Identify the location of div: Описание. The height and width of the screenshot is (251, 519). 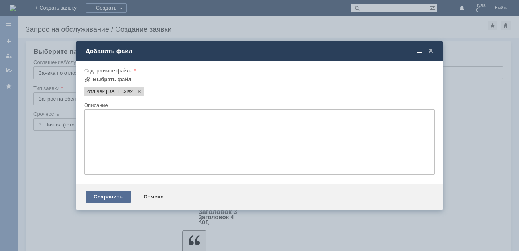
(259, 105).